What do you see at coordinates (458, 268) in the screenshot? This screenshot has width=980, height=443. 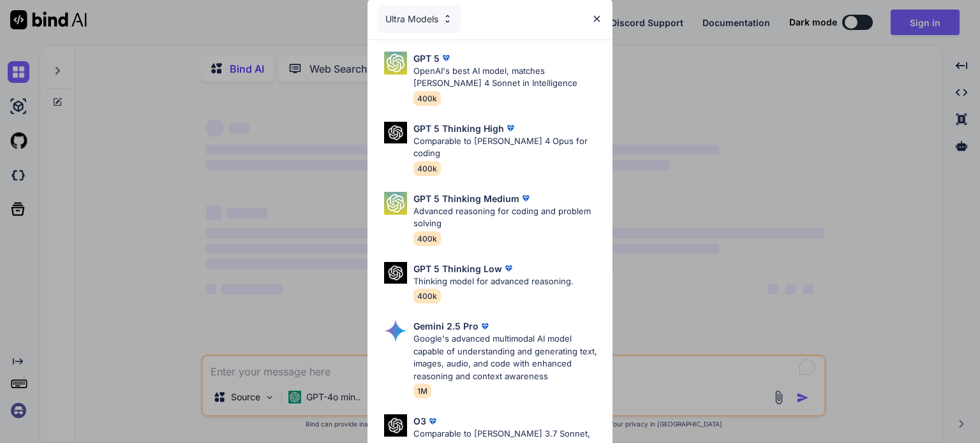 I see `p: GPT 5 Thinking Low` at bounding box center [458, 268].